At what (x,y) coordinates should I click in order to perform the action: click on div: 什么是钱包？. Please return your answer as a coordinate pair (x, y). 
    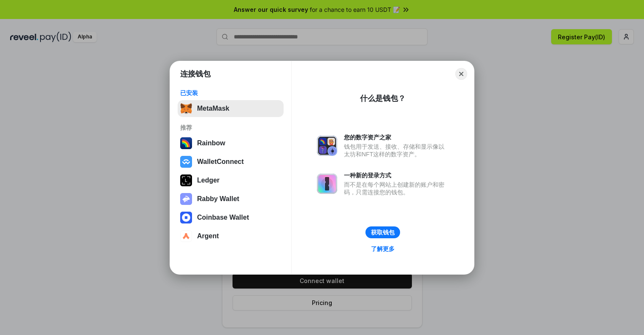
    Looking at the image, I should click on (383, 99).